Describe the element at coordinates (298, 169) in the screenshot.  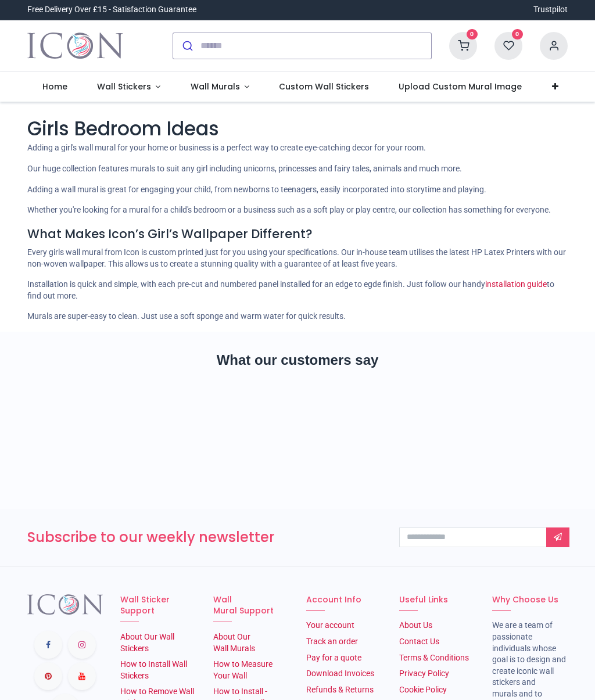
I see `p: Our huge collection features murals to suit any girl including unicorns, princesses and fairy tal...` at that location.